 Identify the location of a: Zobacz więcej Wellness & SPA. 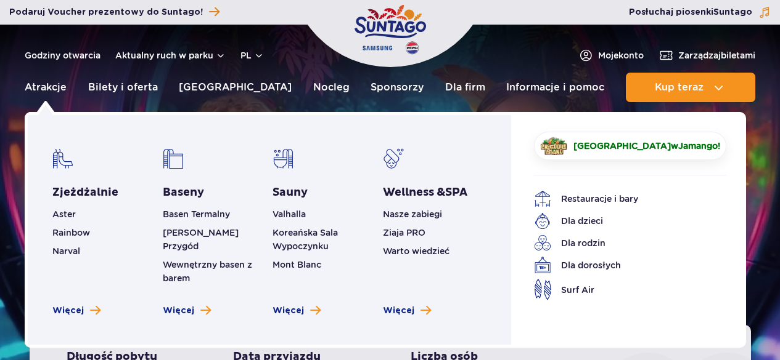
(407, 311).